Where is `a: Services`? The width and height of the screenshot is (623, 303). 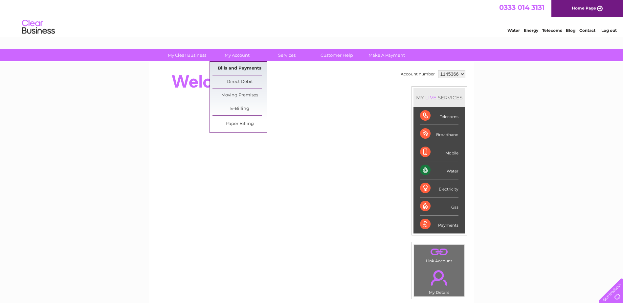
a: Services is located at coordinates (287, 55).